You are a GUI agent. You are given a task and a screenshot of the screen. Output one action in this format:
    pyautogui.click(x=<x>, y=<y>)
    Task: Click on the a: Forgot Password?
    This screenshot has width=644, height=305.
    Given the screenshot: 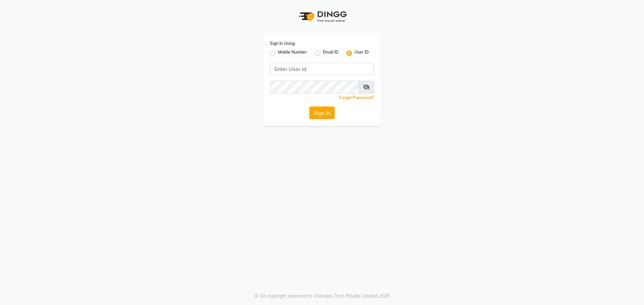 What is the action you would take?
    pyautogui.click(x=356, y=98)
    